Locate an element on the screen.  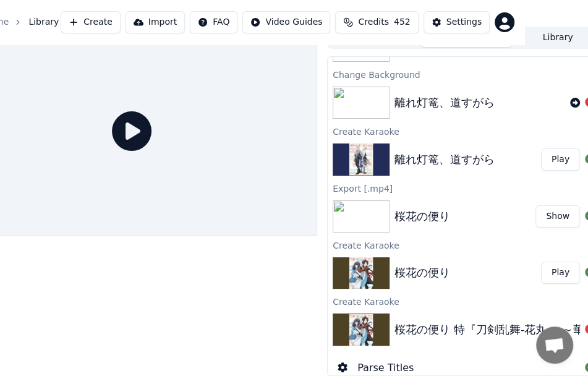
div: Settings is located at coordinates (464, 22).